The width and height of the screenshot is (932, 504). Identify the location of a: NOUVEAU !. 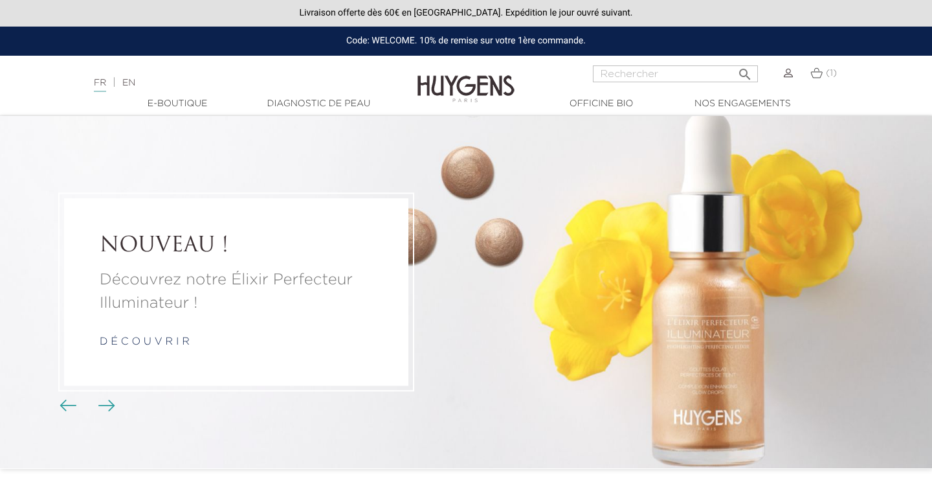
(236, 247).